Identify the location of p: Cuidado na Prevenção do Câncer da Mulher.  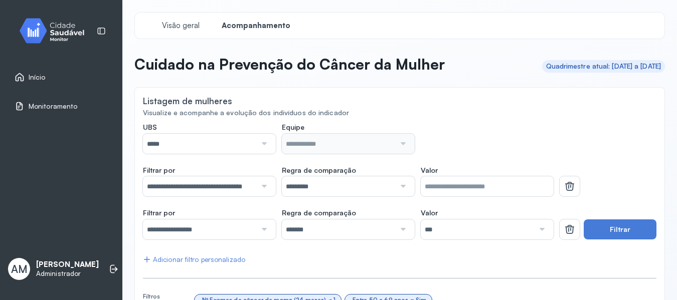
(289, 64).